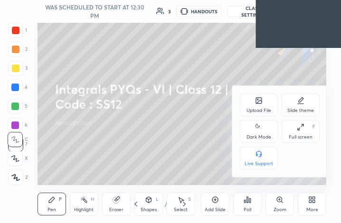 The width and height of the screenshot is (341, 223). I want to click on div: Slide theme, so click(301, 111).